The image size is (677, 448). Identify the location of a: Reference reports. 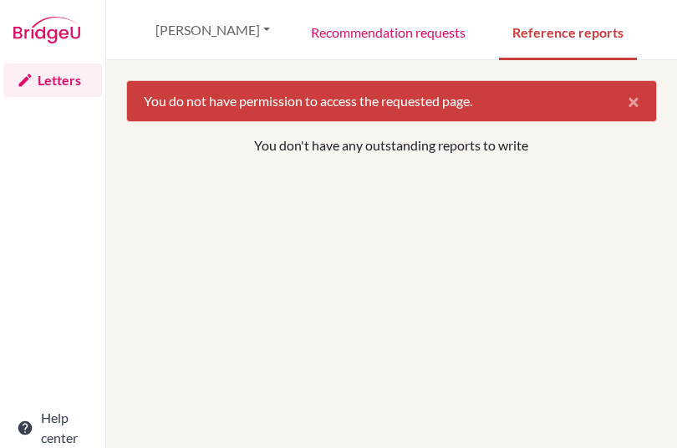
(568, 31).